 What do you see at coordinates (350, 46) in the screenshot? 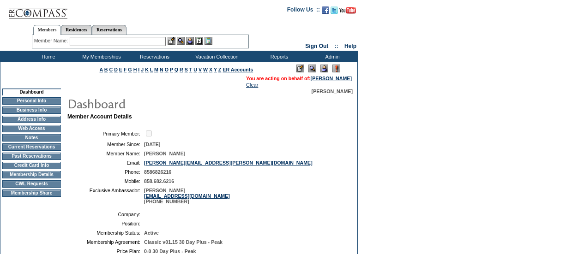
I see `a: Help` at bounding box center [350, 46].